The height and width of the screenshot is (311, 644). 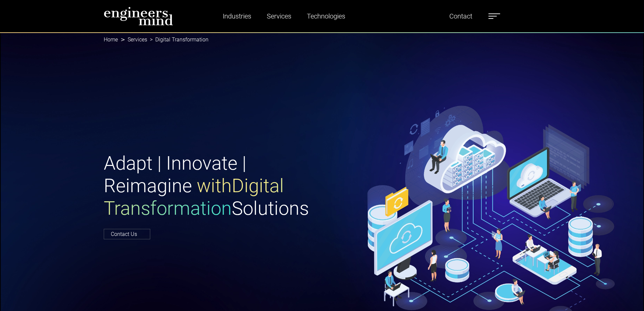 What do you see at coordinates (138, 16) in the screenshot?
I see `img: logo` at bounding box center [138, 16].